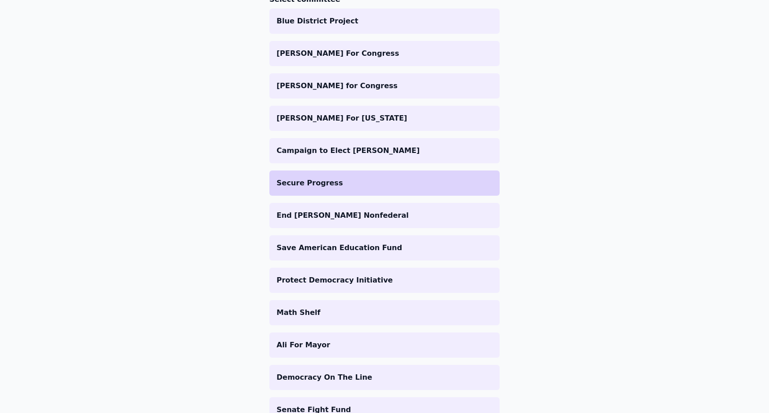  What do you see at coordinates (384, 345) in the screenshot?
I see `p: Ali For Mayor` at bounding box center [384, 345].